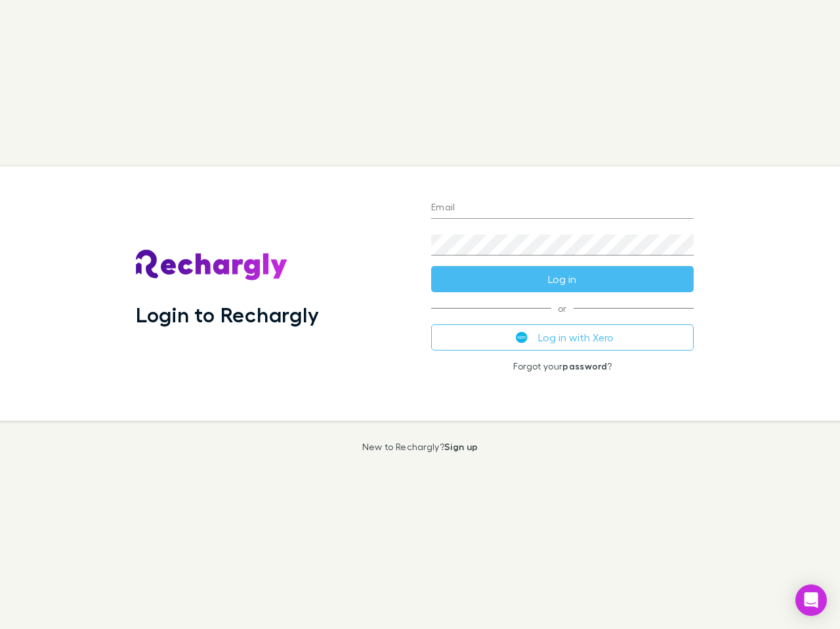  Describe the element at coordinates (211, 266) in the screenshot. I see `img: Rechargly's Logo` at that location.